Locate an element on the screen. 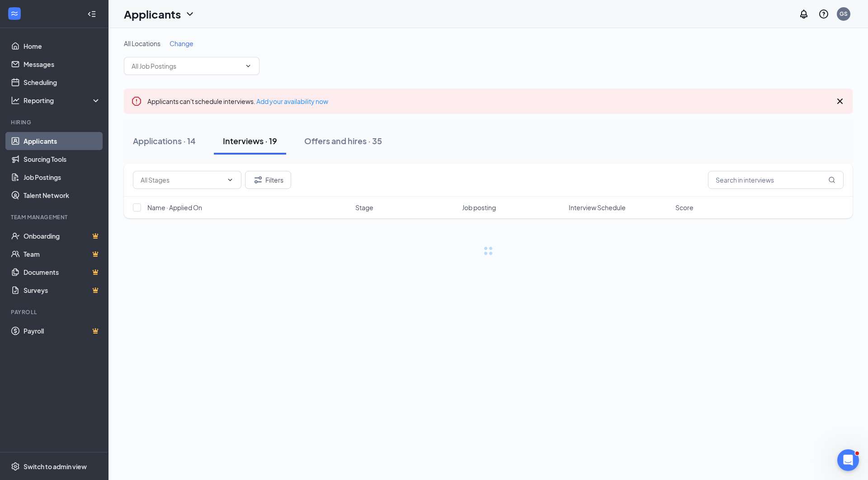 Image resolution: width=868 pixels, height=480 pixels. span: Job posting is located at coordinates (479, 207).